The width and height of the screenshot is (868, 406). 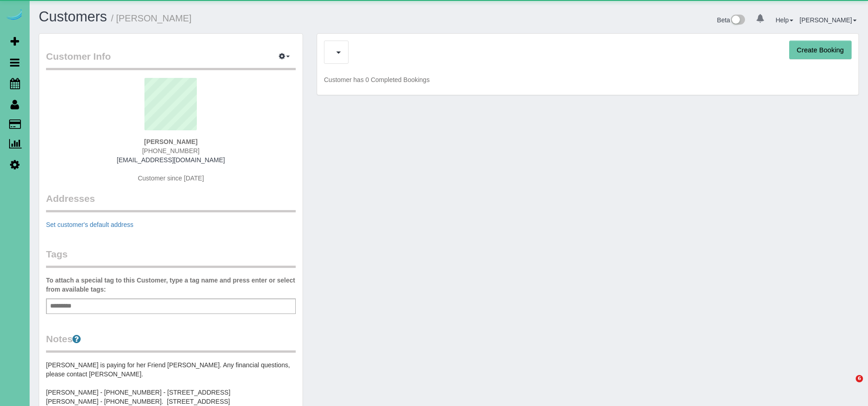 I want to click on p: Customer has 0 Completed Bookings, so click(x=588, y=80).